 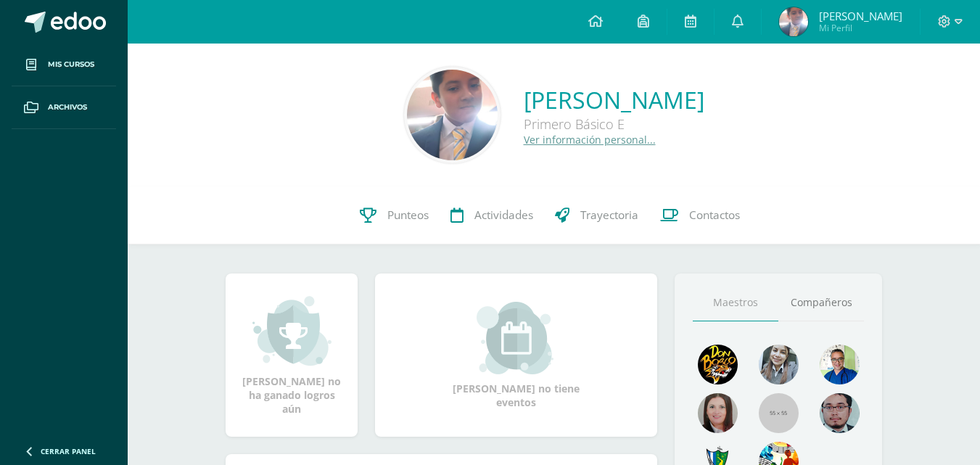 What do you see at coordinates (590, 139) in the screenshot?
I see `a: Ver información personal...` at bounding box center [590, 139].